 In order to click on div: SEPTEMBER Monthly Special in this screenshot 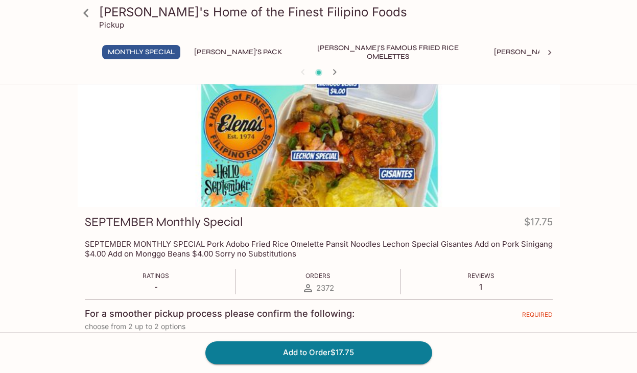, I will do `click(319, 139)`.